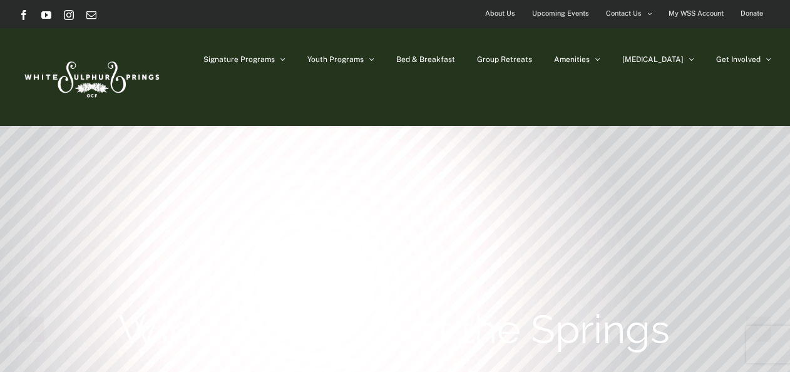 The height and width of the screenshot is (372, 790). I want to click on a: Signature Programs, so click(244, 59).